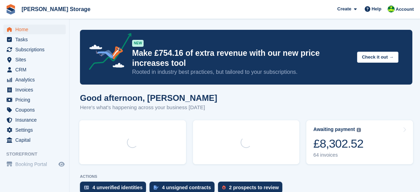  Describe the element at coordinates (107, 53) in the screenshot. I see `img: price-adjustments-announcement-icon-8257ccfd72463d97f412b2fc003d46551f7dbcb40ab6d574587a9cd5c0d94...` at that location.